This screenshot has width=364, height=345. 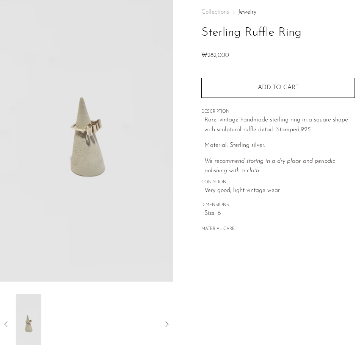 What do you see at coordinates (215, 55) in the screenshot?
I see `span: ₩282,000` at bounding box center [215, 55].